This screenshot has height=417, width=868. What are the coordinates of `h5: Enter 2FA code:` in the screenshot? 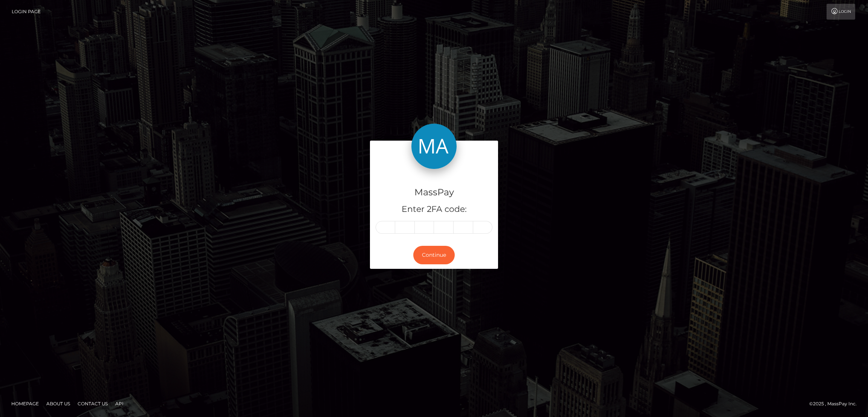 It's located at (434, 209).